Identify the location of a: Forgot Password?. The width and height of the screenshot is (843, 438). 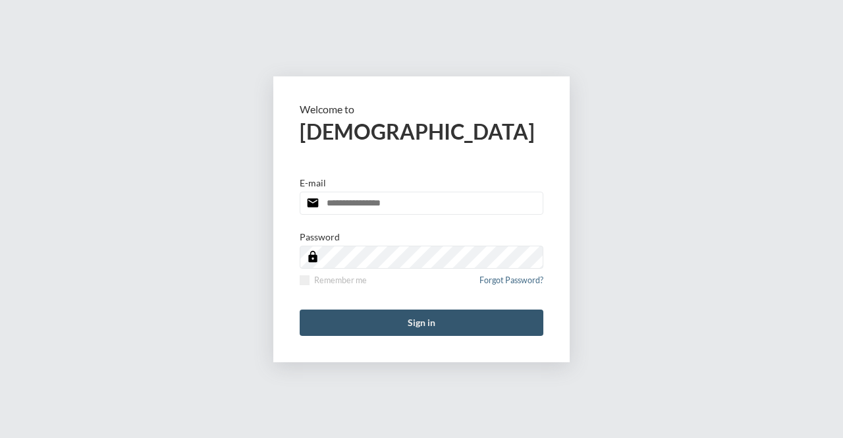
(511, 284).